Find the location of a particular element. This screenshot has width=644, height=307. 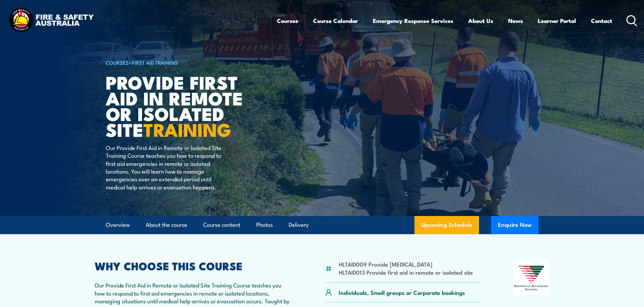

h1: Provide First Aid in Remote or Isolated Site is located at coordinates (189, 106).